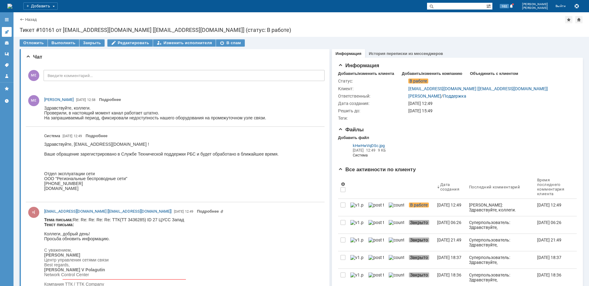  Describe the element at coordinates (455, 96) in the screenshot. I see `a: Поддержка` at that location.